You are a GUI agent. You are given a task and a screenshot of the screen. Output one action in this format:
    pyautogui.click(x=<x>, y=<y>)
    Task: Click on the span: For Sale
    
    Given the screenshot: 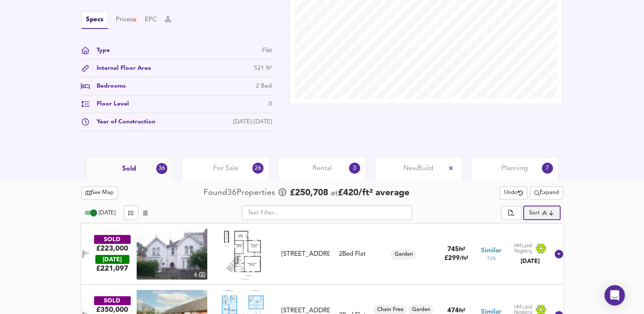 What is the action you would take?
    pyautogui.click(x=226, y=168)
    